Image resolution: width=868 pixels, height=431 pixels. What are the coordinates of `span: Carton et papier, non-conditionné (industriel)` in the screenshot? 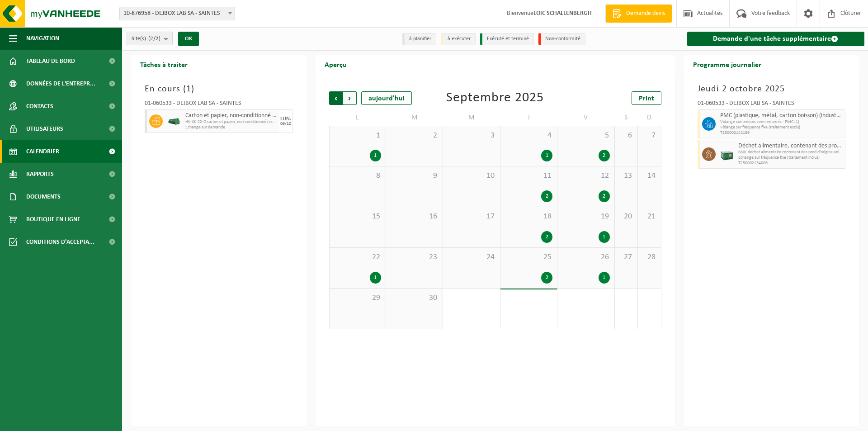 It's located at (231, 116).